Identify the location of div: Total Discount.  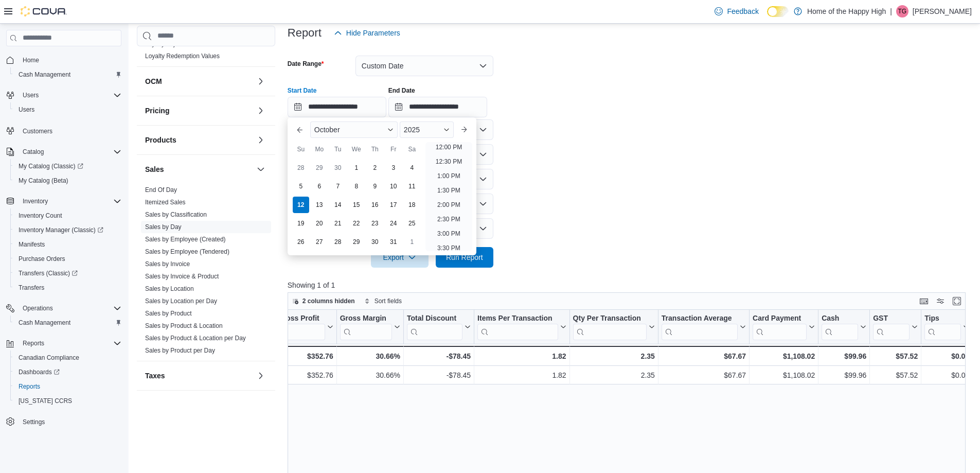
(435, 327).